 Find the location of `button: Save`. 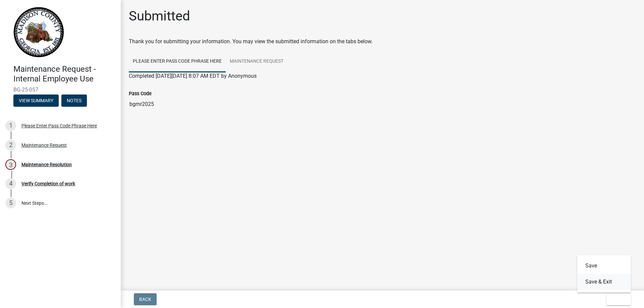

button: Save is located at coordinates (604, 266).